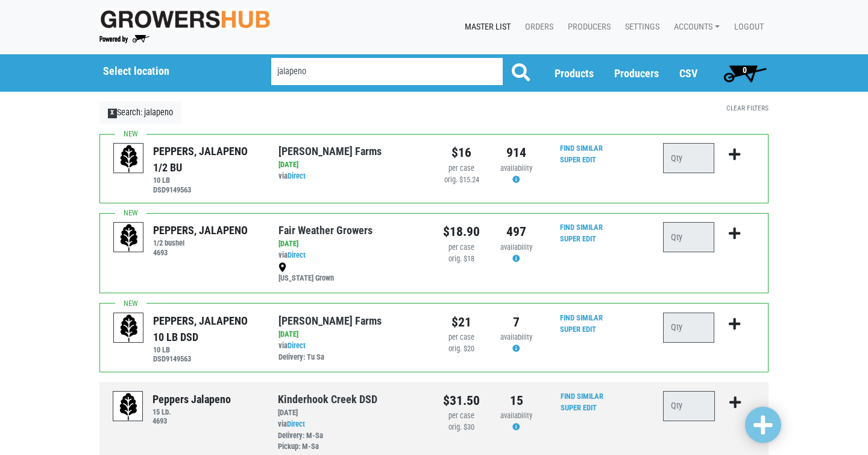 The width and height of the screenshot is (868, 455). I want to click on a: XSearch: jalapeno, so click(141, 113).